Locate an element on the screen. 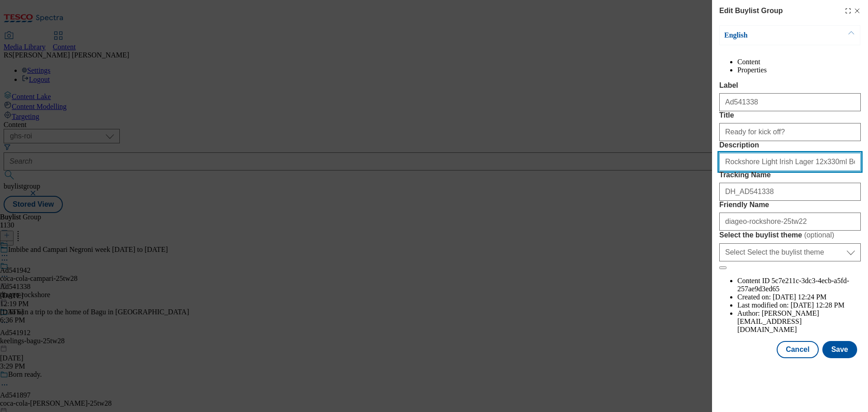 This screenshot has width=868, height=412. label: Label is located at coordinates (790, 85).